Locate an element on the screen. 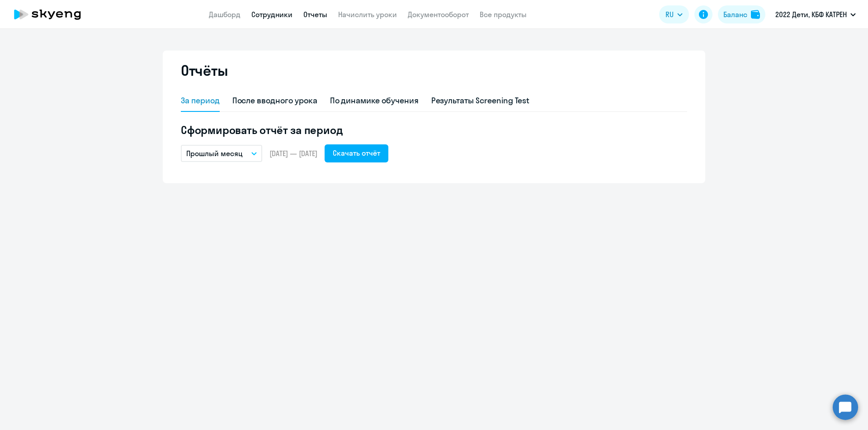  p: Прошлый месяц is located at coordinates (214, 153).